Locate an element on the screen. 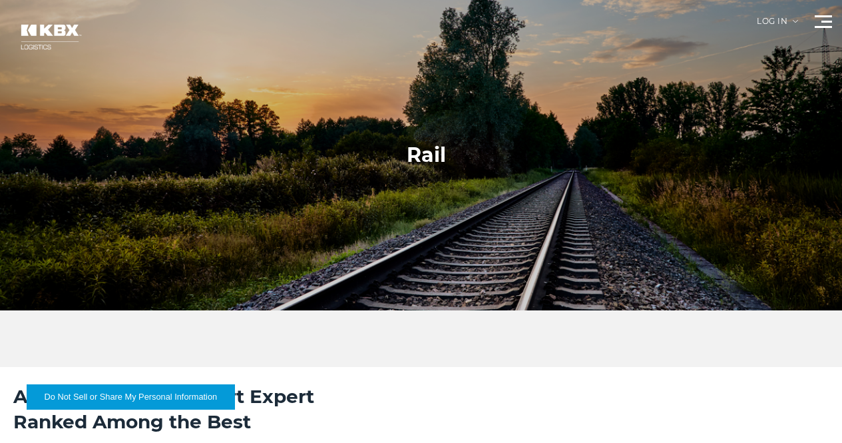 The height and width of the screenshot is (443, 842). h1: Rail is located at coordinates (426, 155).